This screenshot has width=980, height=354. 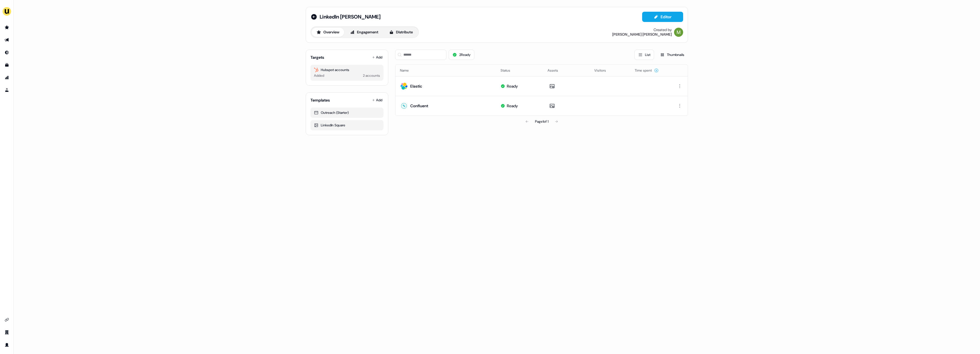 I want to click on div: Confluent, so click(x=419, y=106).